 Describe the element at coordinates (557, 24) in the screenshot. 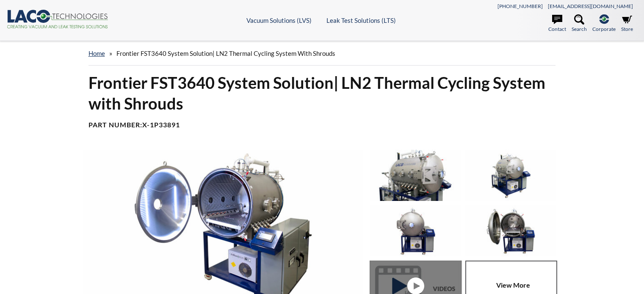

I see `a: Contact` at that location.